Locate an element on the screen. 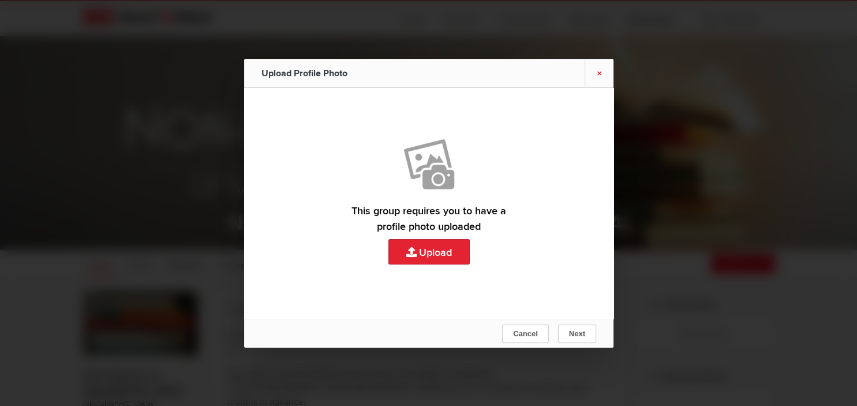 The image size is (857, 406). span: Upload is located at coordinates (428, 97).